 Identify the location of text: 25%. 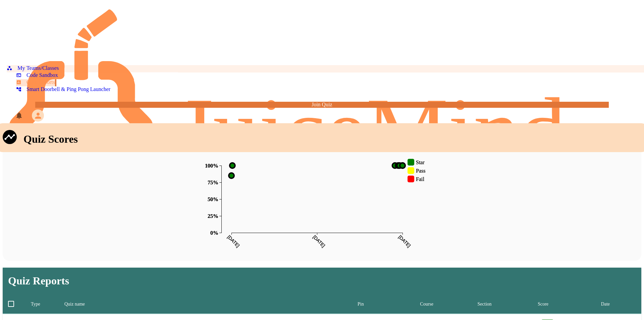
(213, 216).